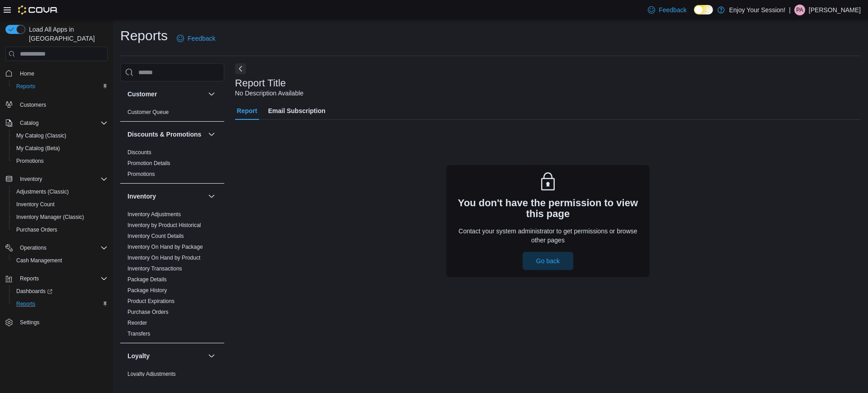 The width and height of the screenshot is (868, 393). What do you see at coordinates (164, 134) in the screenshot?
I see `h3: Discounts & Promotions` at bounding box center [164, 134].